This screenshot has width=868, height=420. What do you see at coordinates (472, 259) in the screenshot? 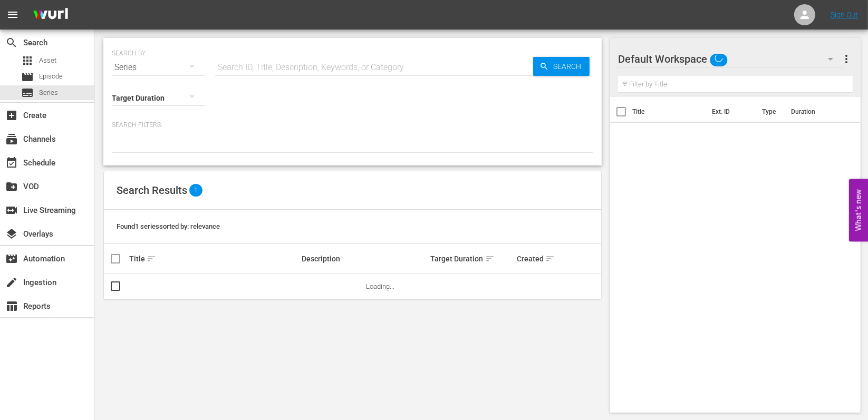
I see `div: Target Duration` at bounding box center [472, 259].